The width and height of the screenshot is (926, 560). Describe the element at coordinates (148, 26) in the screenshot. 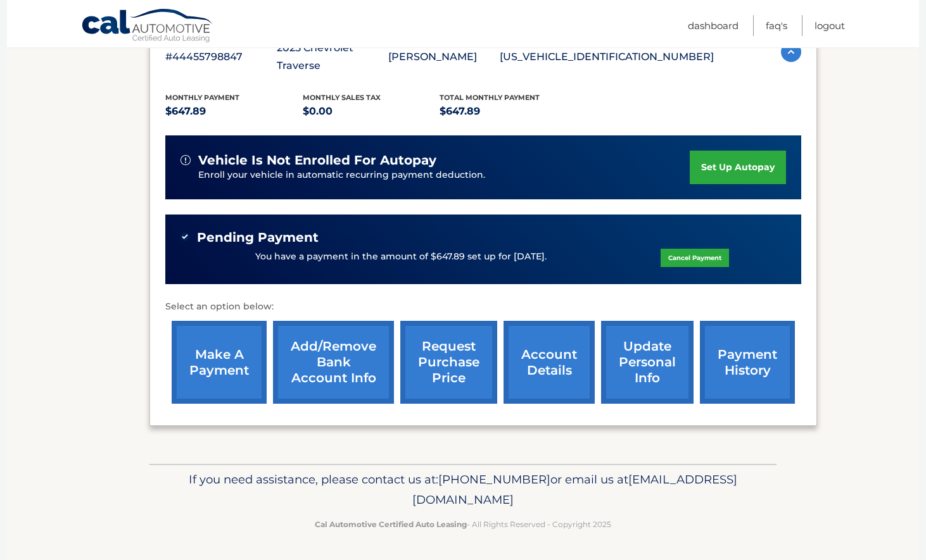

I see `a: Cal Automotive` at that location.